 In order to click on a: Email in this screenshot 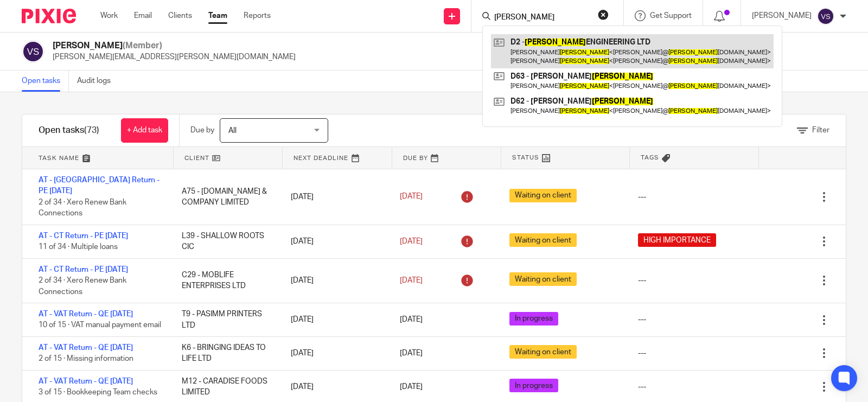, I will do `click(143, 15)`.